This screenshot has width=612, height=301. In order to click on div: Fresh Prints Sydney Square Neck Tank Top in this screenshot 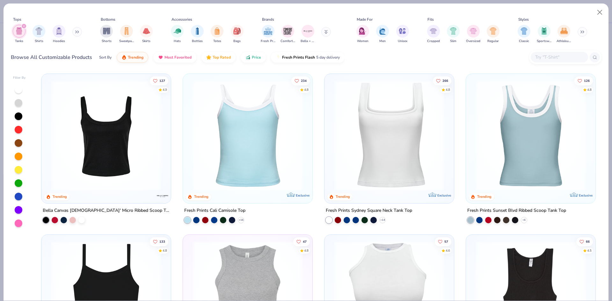, I will do `click(369, 211)`.